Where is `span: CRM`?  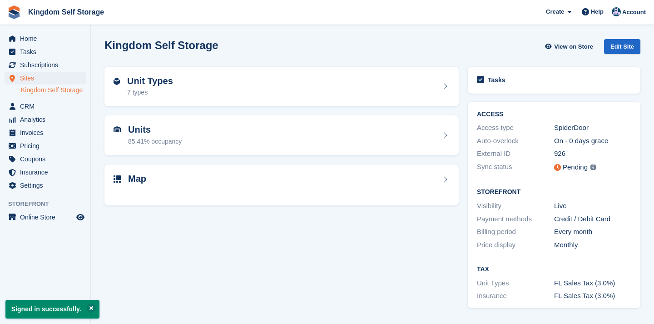
span: CRM is located at coordinates (47, 106).